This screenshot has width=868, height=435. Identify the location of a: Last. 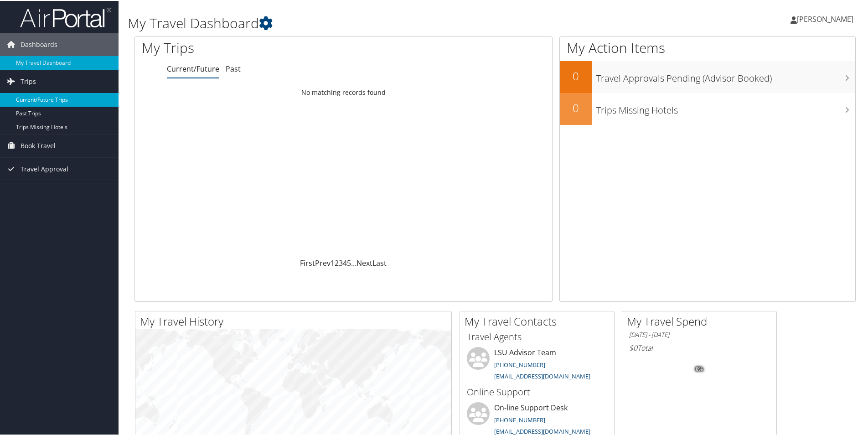
(379, 262).